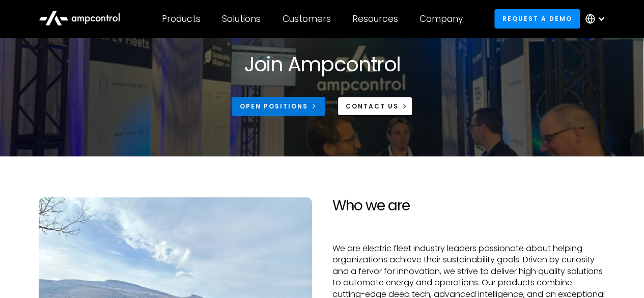 This screenshot has height=298, width=644. Describe the element at coordinates (242, 19) in the screenshot. I see `div: Solutions` at that location.